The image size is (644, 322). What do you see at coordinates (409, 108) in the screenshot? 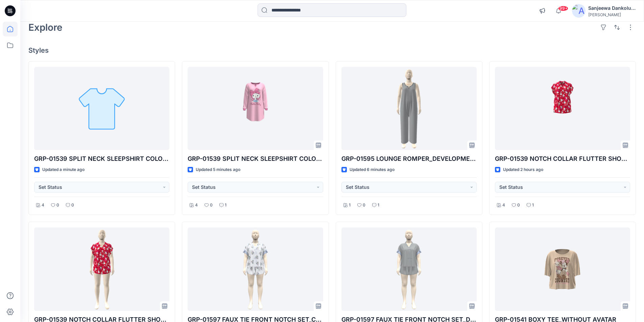
I see `a: GRP-01595 LOUNGE ROMPER_DEVELOPMENT` at bounding box center [409, 108].